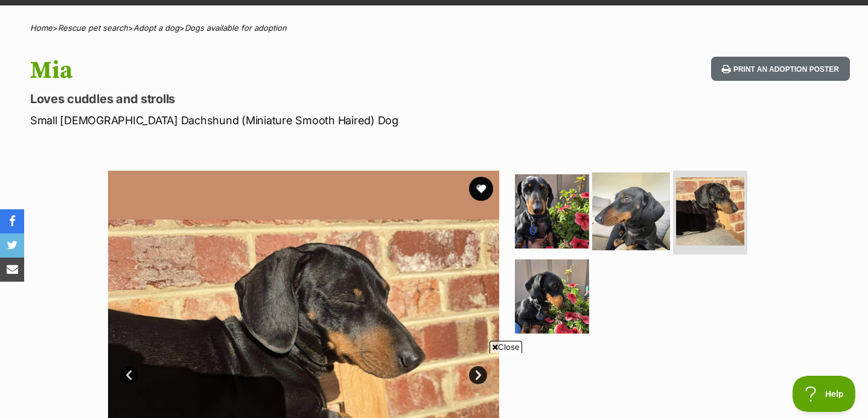 This screenshot has height=418, width=868. Describe the element at coordinates (129, 375) in the screenshot. I see `a: Prev` at that location.